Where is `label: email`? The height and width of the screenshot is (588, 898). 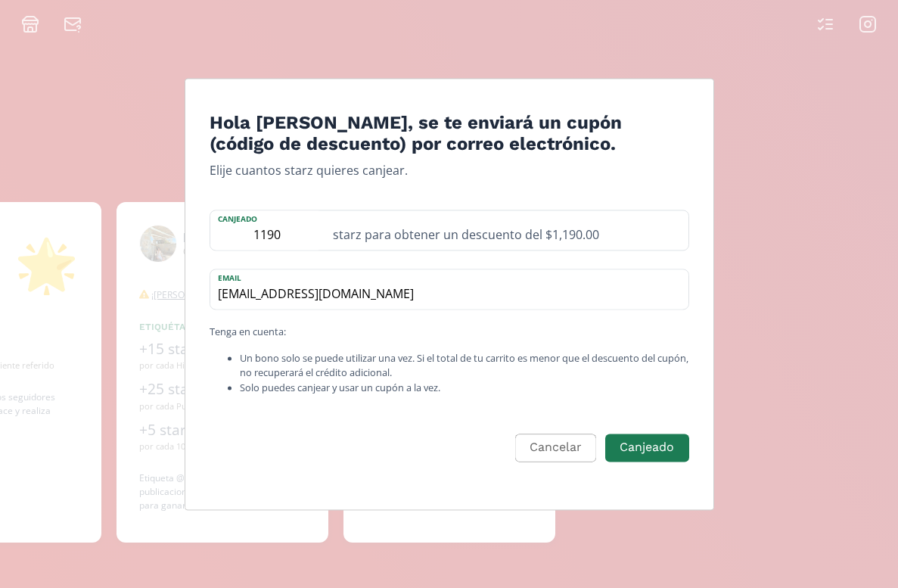
label: email is located at coordinates (442, 277).